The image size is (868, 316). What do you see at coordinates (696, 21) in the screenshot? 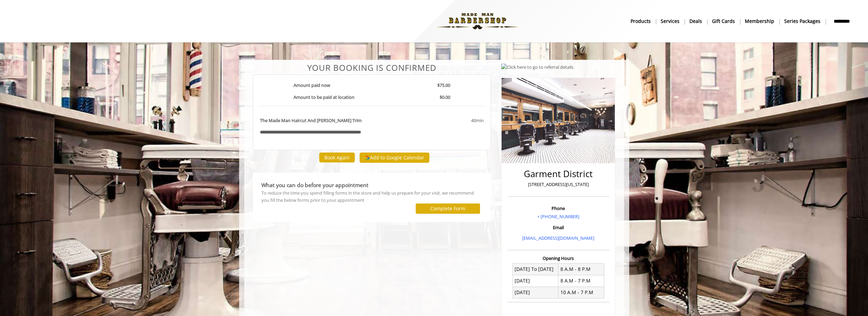
I see `a: DealsDeals` at bounding box center [696, 21].